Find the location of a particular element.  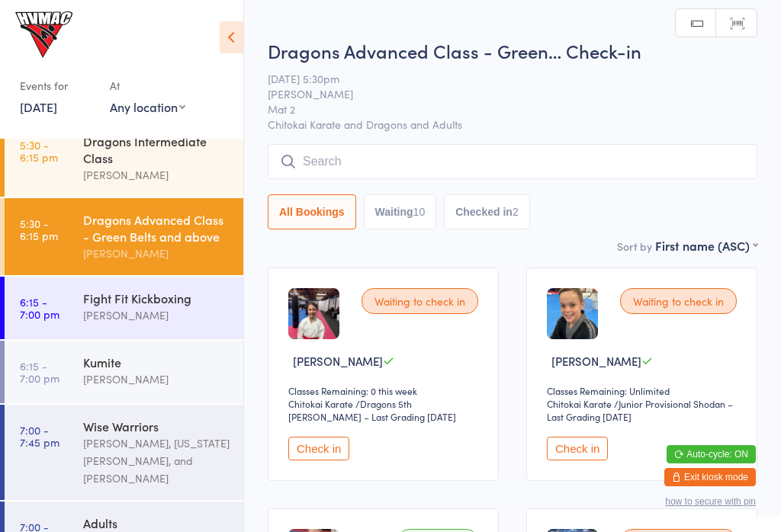

div: Dragons Intermediate Class is located at coordinates (156, 149).